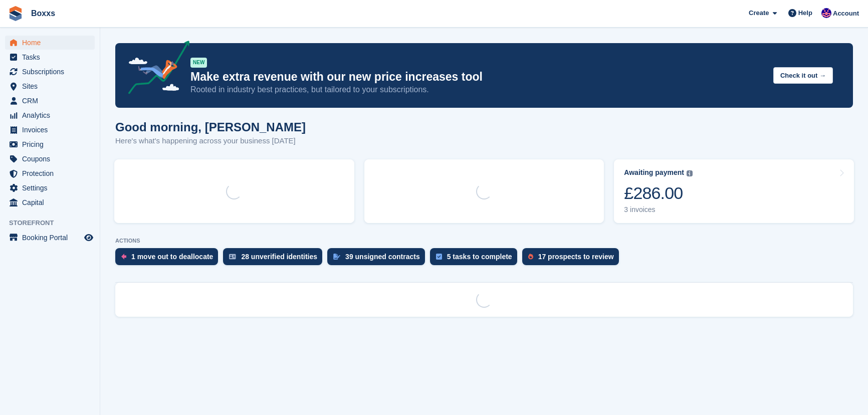 This screenshot has width=868, height=415. Describe the element at coordinates (759, 13) in the screenshot. I see `span: Create` at that location.